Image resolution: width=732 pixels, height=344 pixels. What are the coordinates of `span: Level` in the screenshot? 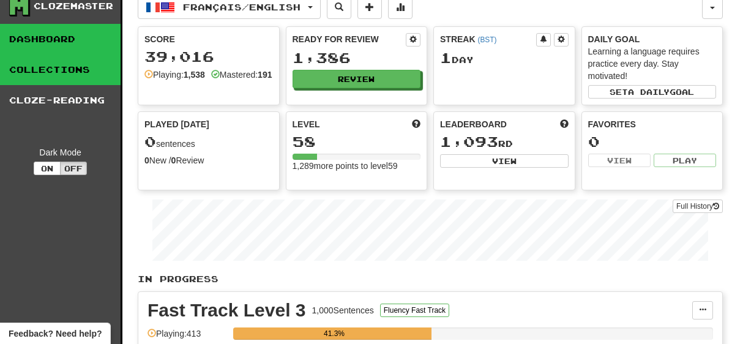 It's located at (306, 124).